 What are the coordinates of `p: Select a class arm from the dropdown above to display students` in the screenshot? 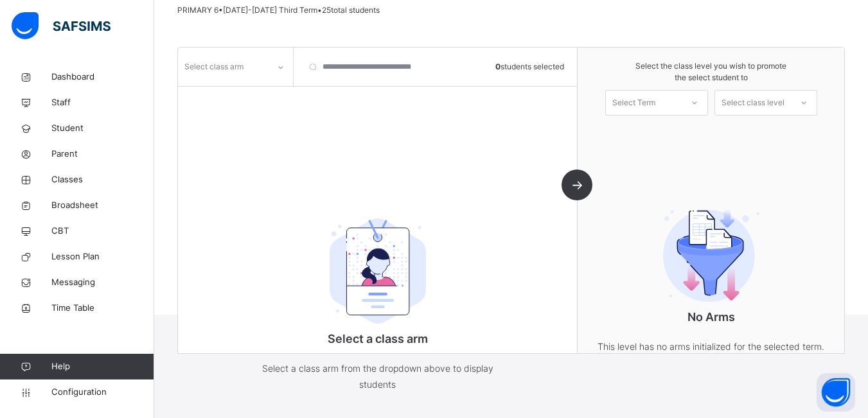 It's located at (377, 376).